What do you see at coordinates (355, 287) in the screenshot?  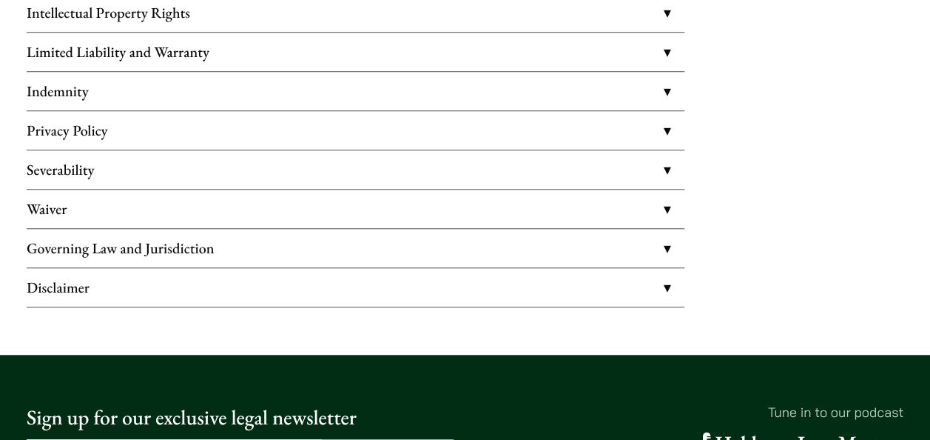 I see `a: Disclaimer` at bounding box center [355, 287].